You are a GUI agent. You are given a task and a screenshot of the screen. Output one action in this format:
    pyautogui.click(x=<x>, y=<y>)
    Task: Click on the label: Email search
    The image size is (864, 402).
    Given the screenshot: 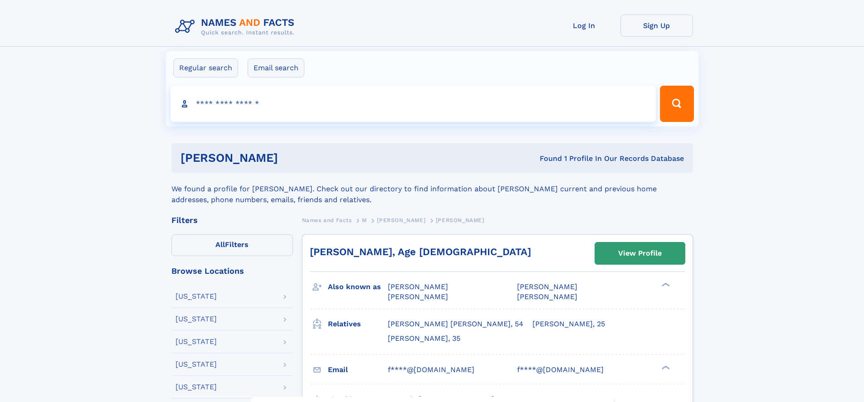 What is the action you would take?
    pyautogui.click(x=276, y=68)
    